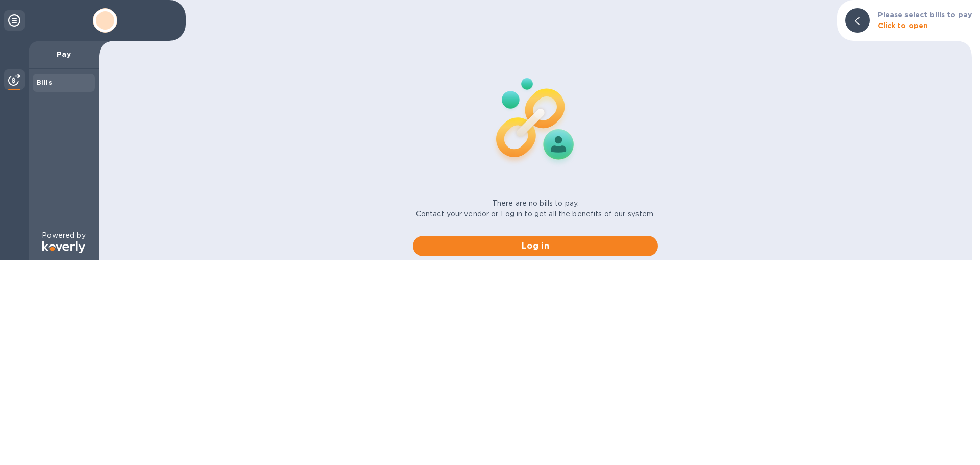  I want to click on b: Please select bills to pay, so click(925, 15).